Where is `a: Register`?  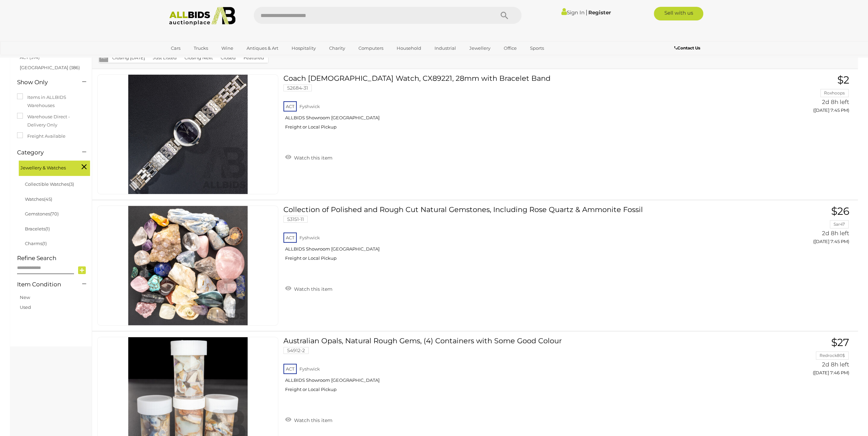
a: Register is located at coordinates (599, 12).